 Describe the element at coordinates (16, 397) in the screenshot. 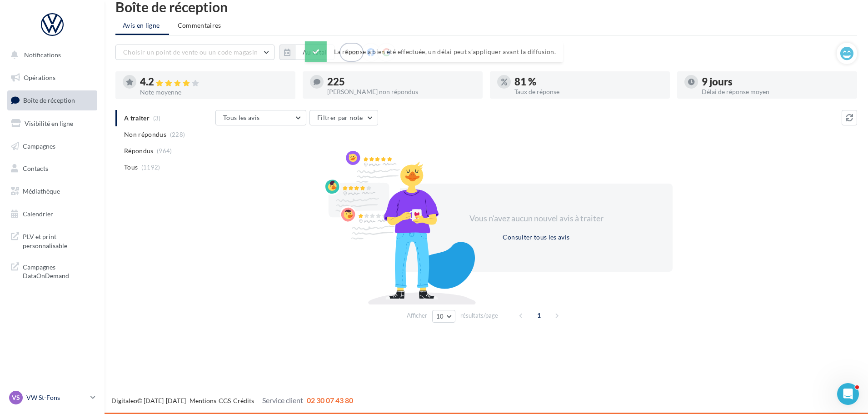

I see `span: VS` at that location.